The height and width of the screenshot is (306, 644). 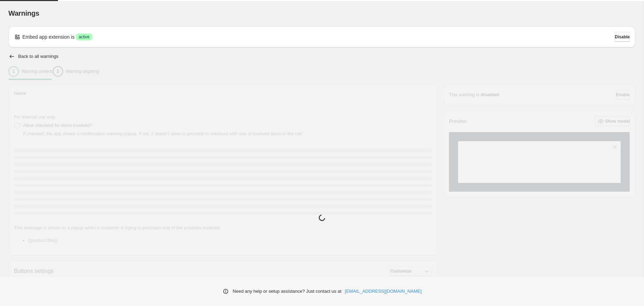 I want to click on h2: Back to all warnings, so click(x=38, y=57).